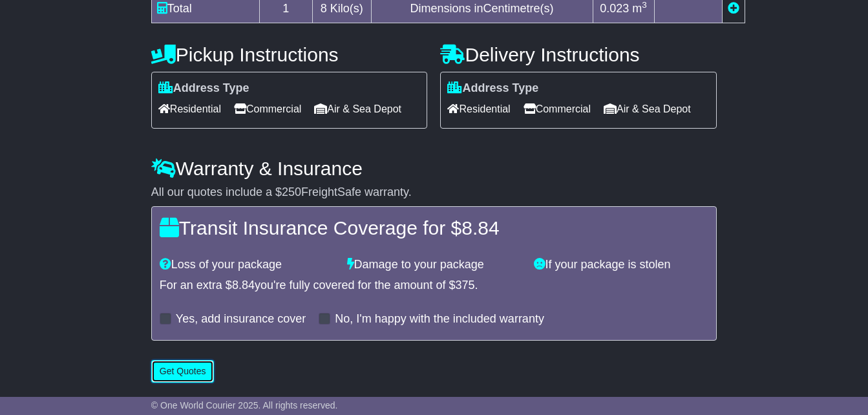 The image size is (868, 415). Describe the element at coordinates (434, 265) in the screenshot. I see `div: Damage to your package` at that location.